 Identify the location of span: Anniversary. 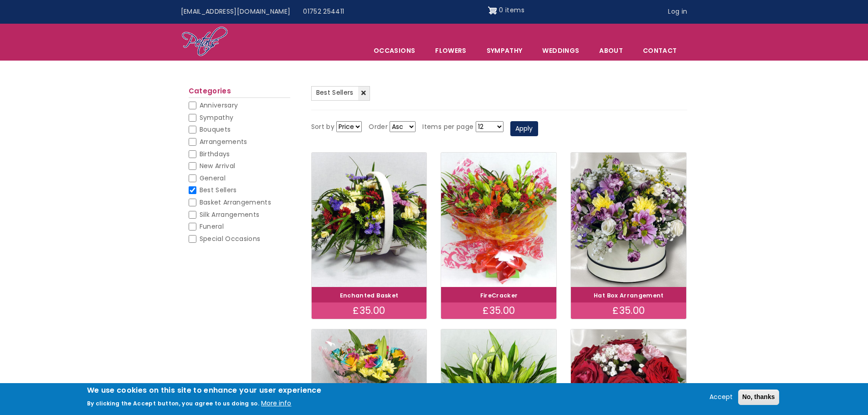
(219, 105).